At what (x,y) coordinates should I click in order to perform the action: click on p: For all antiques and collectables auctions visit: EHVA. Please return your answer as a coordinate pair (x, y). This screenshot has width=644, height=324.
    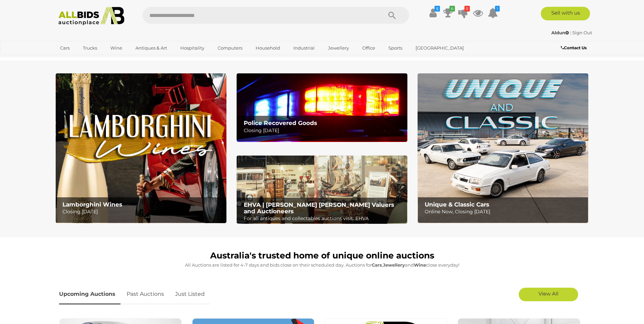
    Looking at the image, I should click on (323, 218).